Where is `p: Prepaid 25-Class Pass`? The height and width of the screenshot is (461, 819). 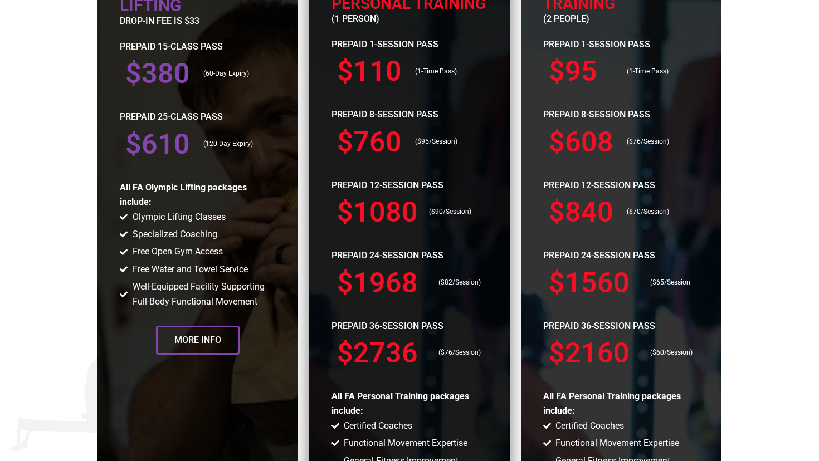
p: Prepaid 25-Class Pass is located at coordinates (198, 117).